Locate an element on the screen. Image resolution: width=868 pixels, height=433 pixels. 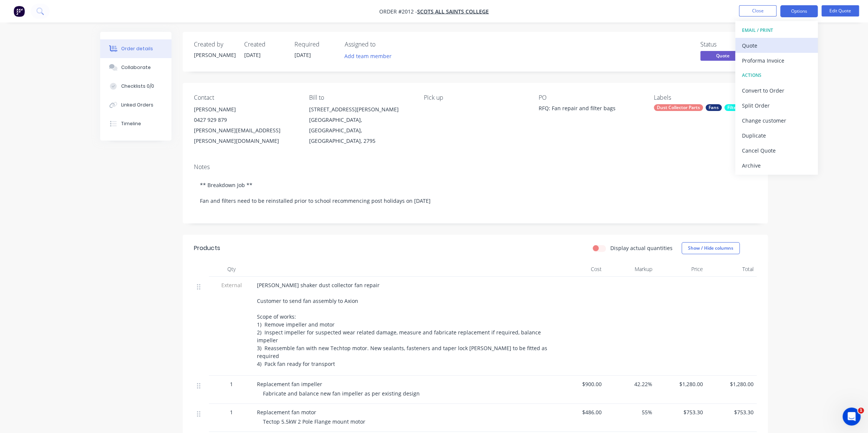
div: Convert to Order is located at coordinates (776, 90).